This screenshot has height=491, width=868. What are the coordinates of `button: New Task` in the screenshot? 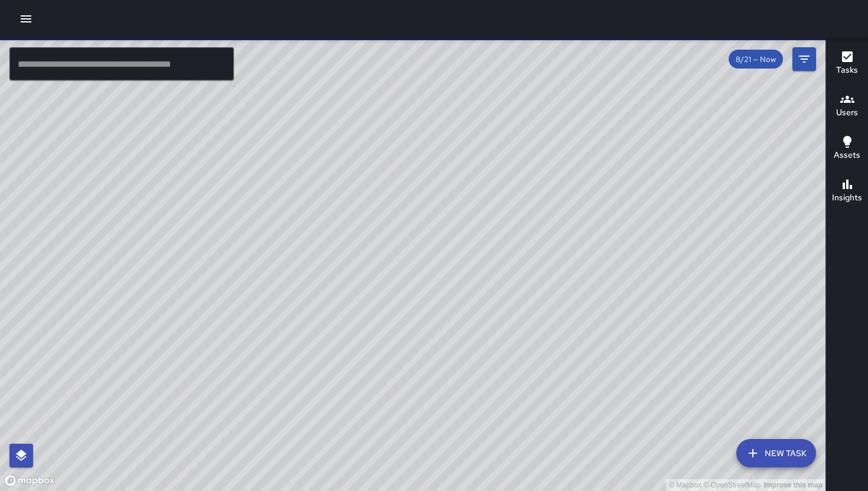 It's located at (776, 453).